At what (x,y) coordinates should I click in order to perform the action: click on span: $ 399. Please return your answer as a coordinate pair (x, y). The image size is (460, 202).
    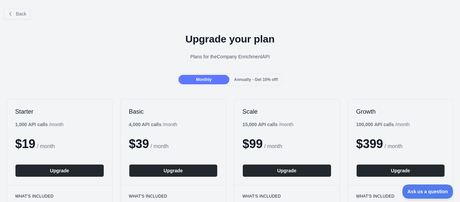
    Looking at the image, I should click on (370, 143).